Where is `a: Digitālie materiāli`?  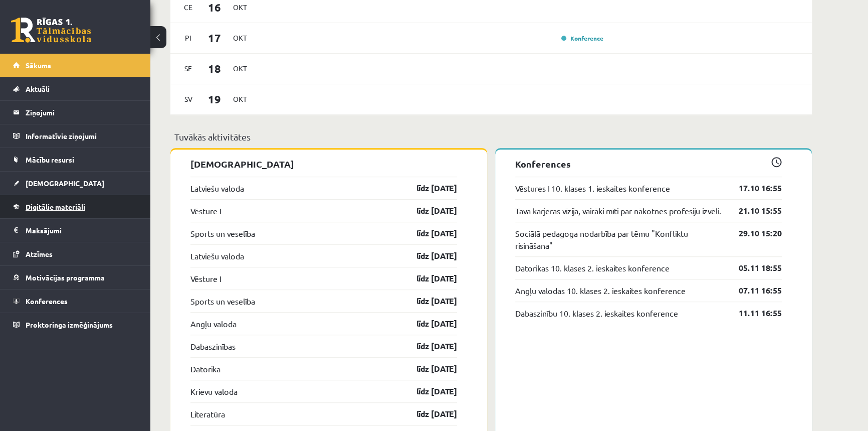 a: Digitālie materiāli is located at coordinates (75, 207).